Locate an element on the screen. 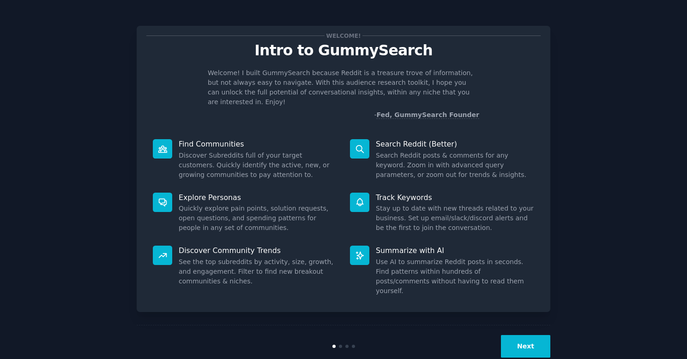 The image size is (687, 359). dd: Use AI to summarize Reddit posts in seconds. Find patterns within hundreds of posts/comments with... is located at coordinates (454, 277).